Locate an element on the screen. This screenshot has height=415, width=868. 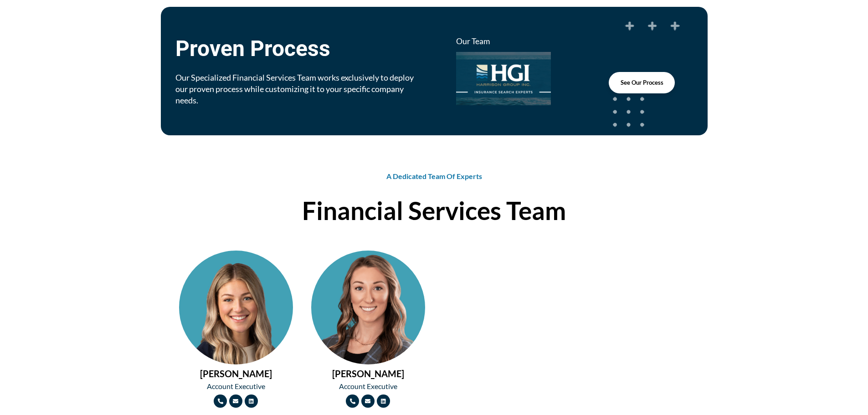
img: HGI Insurance Search Experts is located at coordinates (504, 78).